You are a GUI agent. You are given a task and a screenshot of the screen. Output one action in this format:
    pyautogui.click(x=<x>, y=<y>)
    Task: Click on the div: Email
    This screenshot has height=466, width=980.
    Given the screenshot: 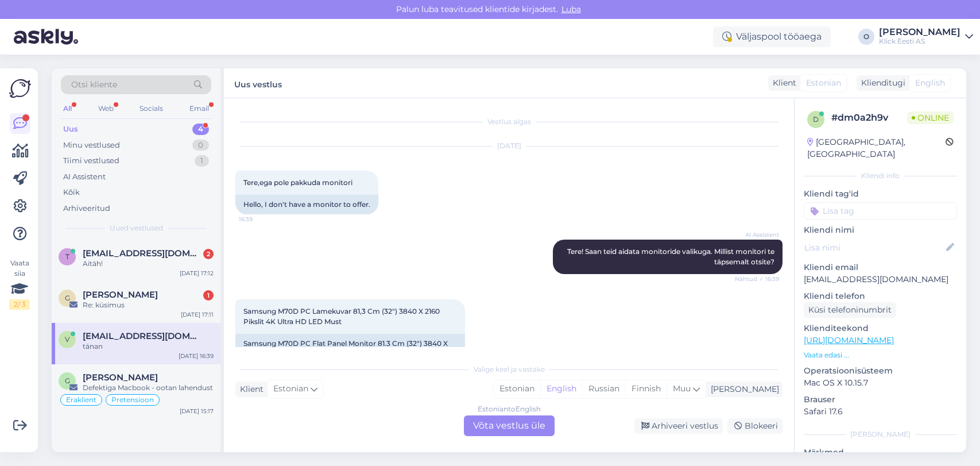 What is the action you would take?
    pyautogui.click(x=199, y=109)
    